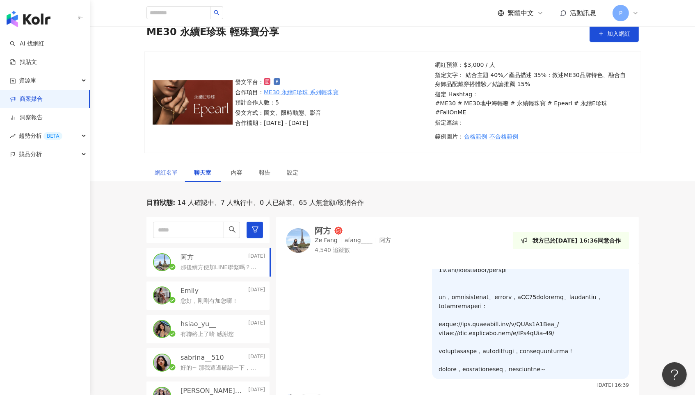 This screenshot has width=695, height=395. Describe the element at coordinates (28, 19) in the screenshot. I see `img: logo` at that location.